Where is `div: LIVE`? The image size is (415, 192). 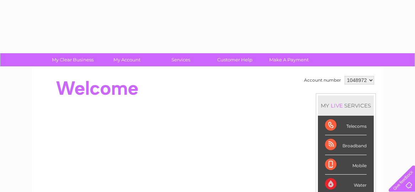
div: LIVE is located at coordinates (337, 106).